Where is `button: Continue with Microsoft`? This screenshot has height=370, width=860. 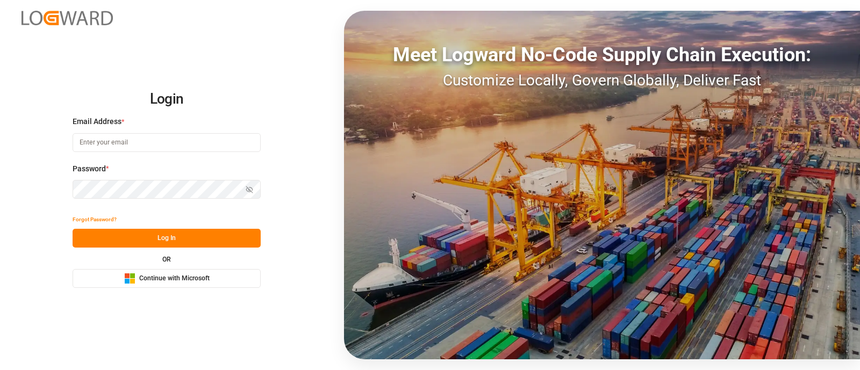 button: Continue with Microsoft is located at coordinates (167, 278).